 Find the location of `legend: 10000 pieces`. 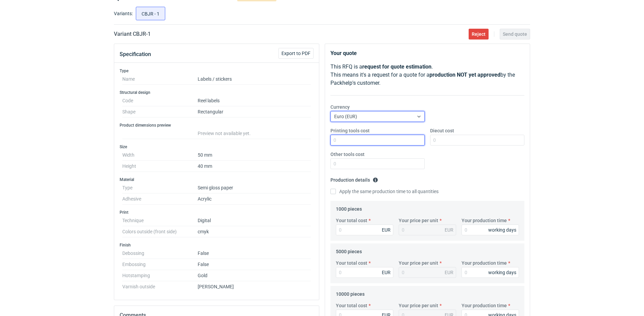

legend: 10000 pieces is located at coordinates (350, 292).